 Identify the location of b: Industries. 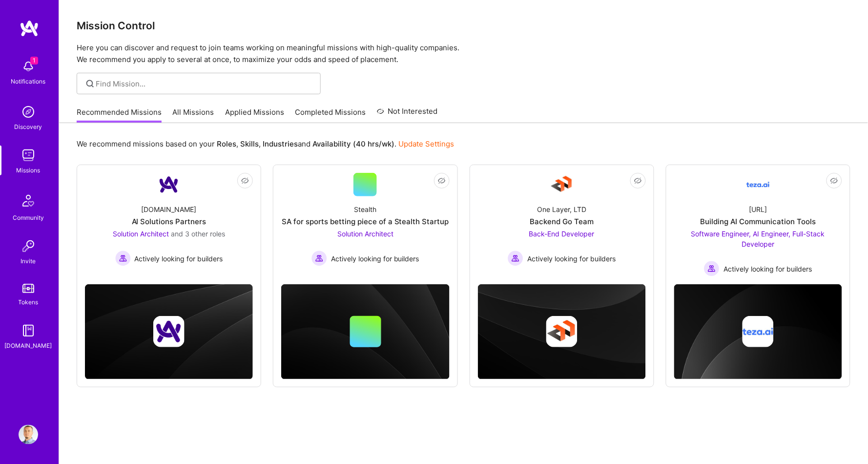
(281, 144).